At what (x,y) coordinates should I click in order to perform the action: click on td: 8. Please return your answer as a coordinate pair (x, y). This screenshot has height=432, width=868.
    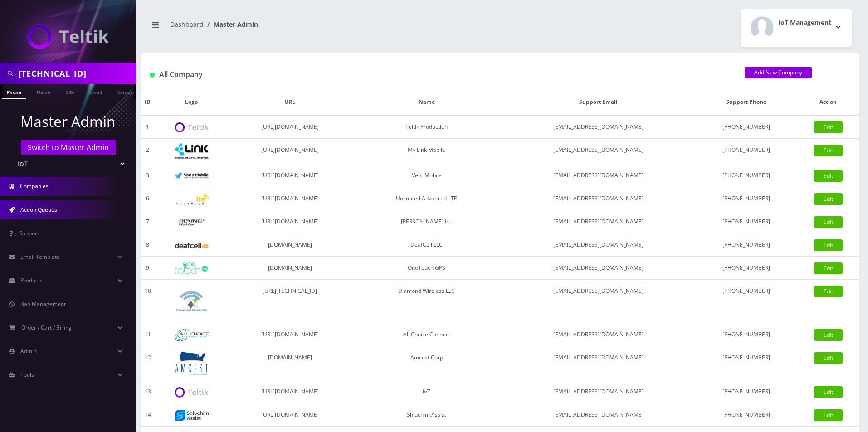
    Looking at the image, I should click on (148, 245).